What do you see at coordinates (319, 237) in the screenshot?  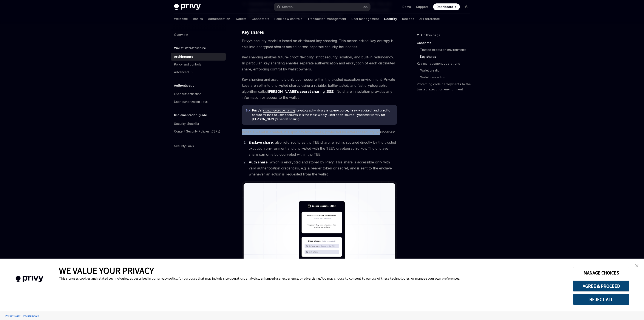 I see `img: Trusted execution environment key shares` at bounding box center [319, 237].